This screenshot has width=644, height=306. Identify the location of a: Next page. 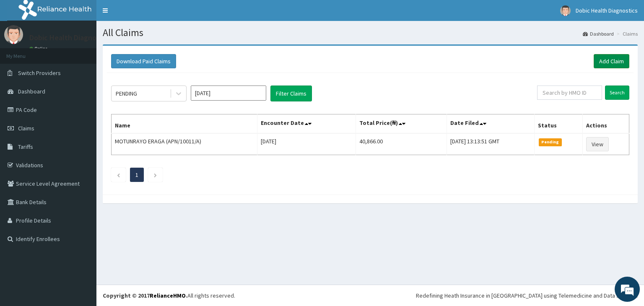
(155, 175).